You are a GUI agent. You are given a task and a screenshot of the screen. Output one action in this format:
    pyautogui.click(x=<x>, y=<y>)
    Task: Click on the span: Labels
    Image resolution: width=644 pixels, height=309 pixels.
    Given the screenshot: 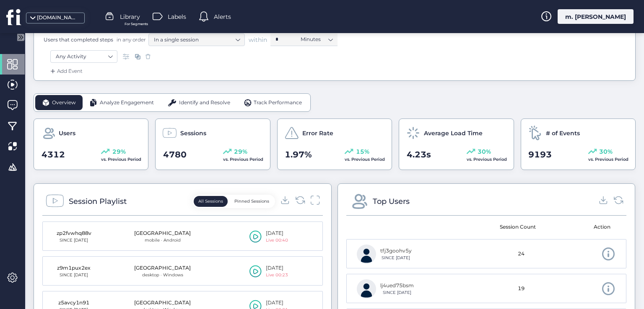 What is the action you would take?
    pyautogui.click(x=177, y=17)
    